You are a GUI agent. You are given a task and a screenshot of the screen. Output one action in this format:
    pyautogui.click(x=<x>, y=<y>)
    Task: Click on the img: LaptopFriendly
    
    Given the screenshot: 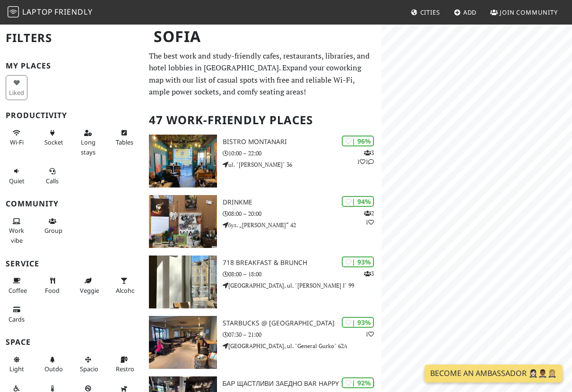 What is the action you would take?
    pyautogui.click(x=14, y=12)
    